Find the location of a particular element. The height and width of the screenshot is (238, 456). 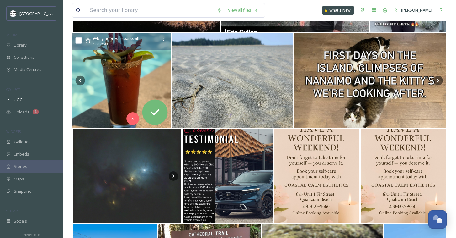

span: COLLECT is located at coordinates (13, 89).